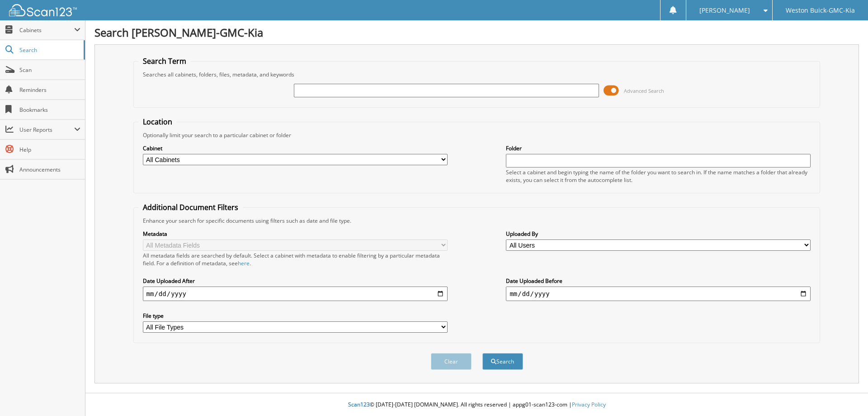  Describe the element at coordinates (359, 404) in the screenshot. I see `span: Scan123` at that location.